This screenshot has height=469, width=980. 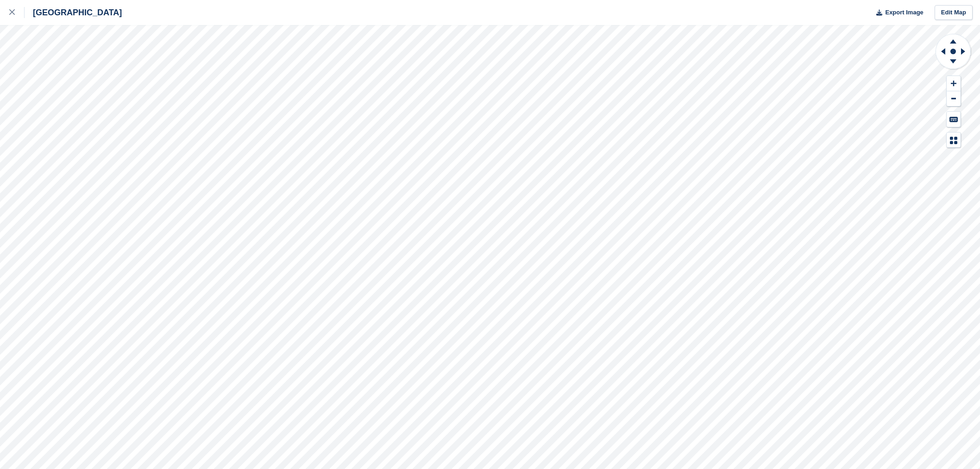 What do you see at coordinates (954, 84) in the screenshot?
I see `button: Zoom In` at bounding box center [954, 84].